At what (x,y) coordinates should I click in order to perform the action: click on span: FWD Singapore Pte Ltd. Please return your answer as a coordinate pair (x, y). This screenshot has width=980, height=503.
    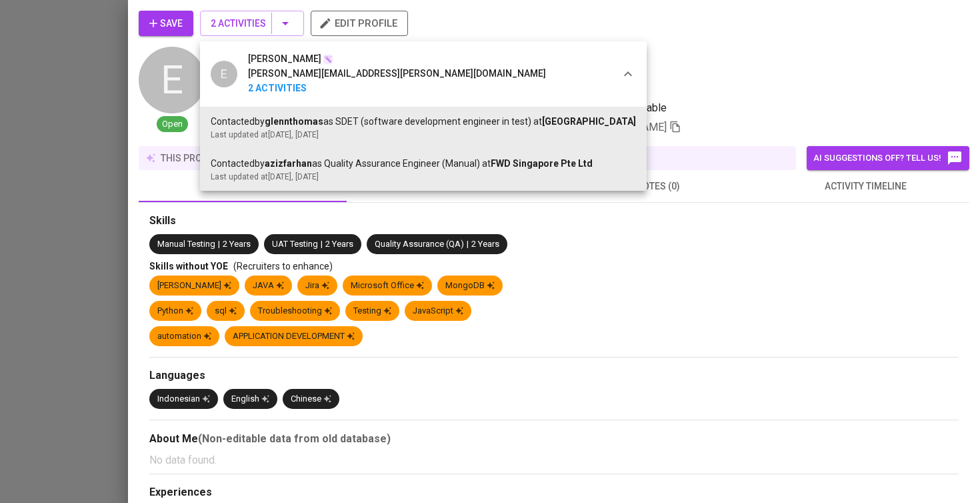
    Looking at the image, I should click on (541, 164).